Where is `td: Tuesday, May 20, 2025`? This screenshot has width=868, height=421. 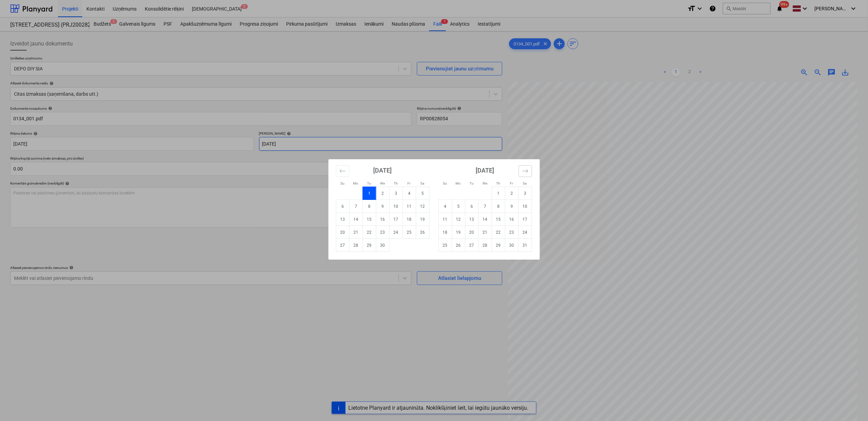 td: Tuesday, May 20, 2025 is located at coordinates (472, 232).